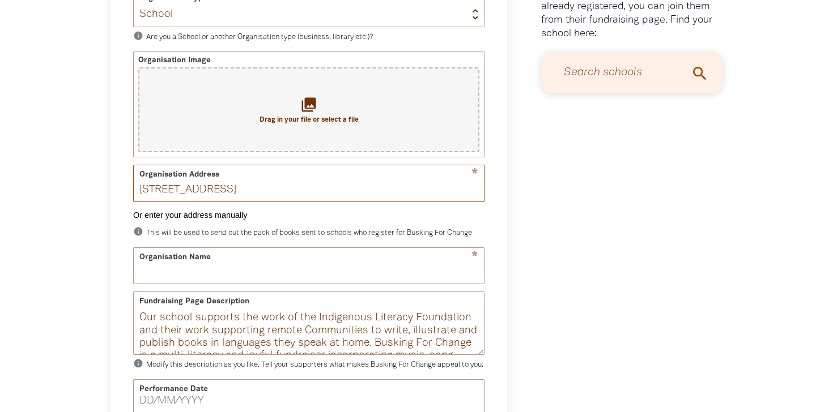 The height and width of the screenshot is (412, 833). What do you see at coordinates (309, 105) in the screenshot?
I see `i: collections` at bounding box center [309, 105].